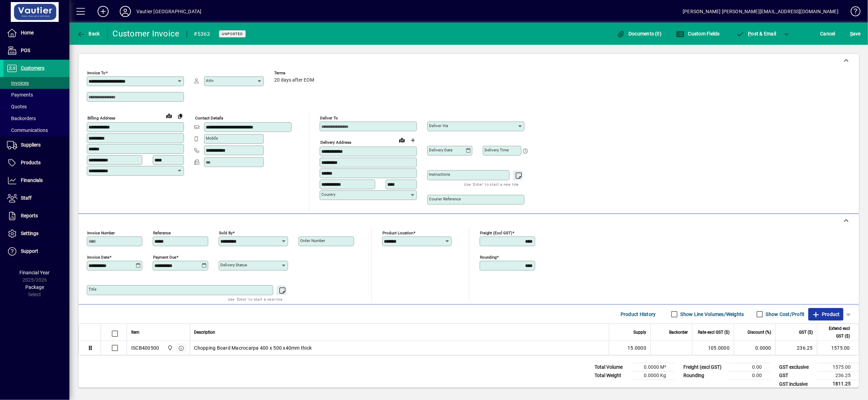  Describe the element at coordinates (612, 376) in the screenshot. I see `td: Total Weight` at that location.